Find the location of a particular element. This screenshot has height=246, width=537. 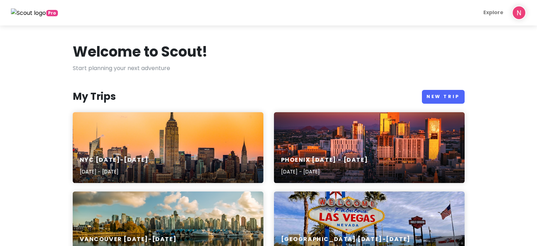

h3: My Trips is located at coordinates (94, 96).